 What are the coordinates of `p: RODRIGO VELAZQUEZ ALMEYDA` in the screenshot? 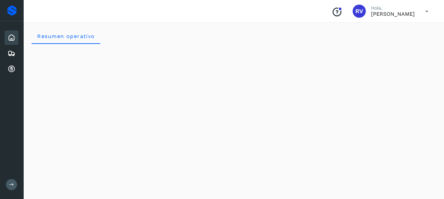 It's located at (392, 14).